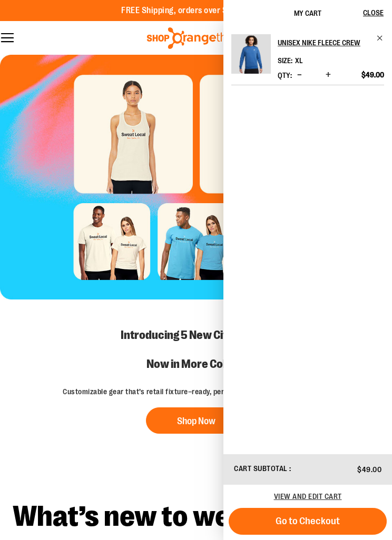 This screenshot has width=392, height=540. Describe the element at coordinates (196, 421) in the screenshot. I see `button: Shop Now` at that location.